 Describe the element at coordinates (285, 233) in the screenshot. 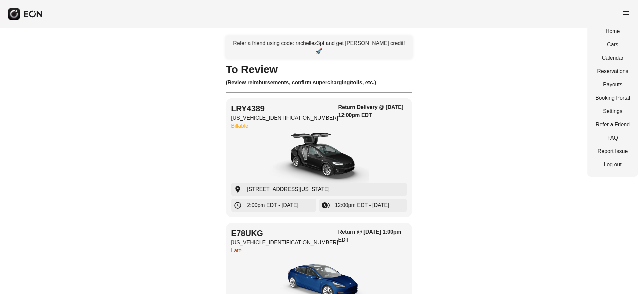

I see `h2: E78UKG` at that location.